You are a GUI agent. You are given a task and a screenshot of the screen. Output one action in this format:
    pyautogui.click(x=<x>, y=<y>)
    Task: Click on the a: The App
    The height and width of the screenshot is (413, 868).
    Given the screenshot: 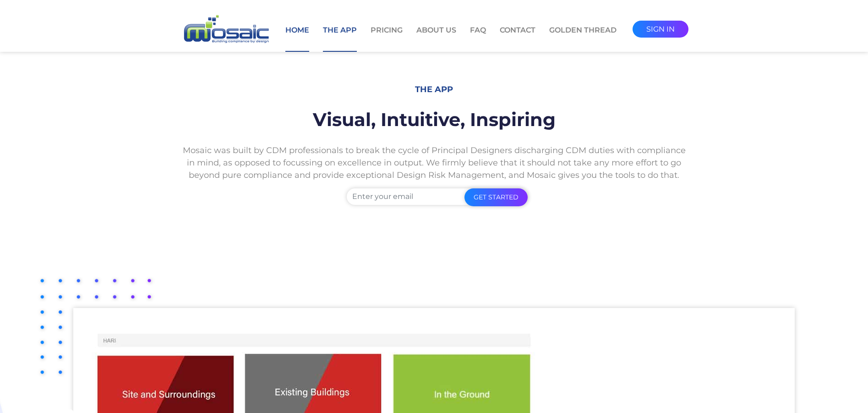 What is the action you would take?
    pyautogui.click(x=340, y=38)
    